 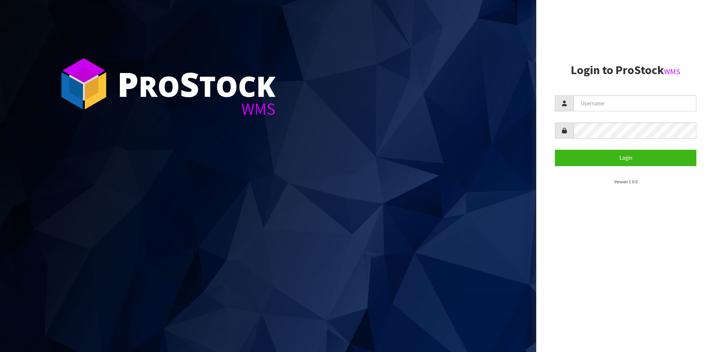 I want to click on small: WMS, so click(x=672, y=71).